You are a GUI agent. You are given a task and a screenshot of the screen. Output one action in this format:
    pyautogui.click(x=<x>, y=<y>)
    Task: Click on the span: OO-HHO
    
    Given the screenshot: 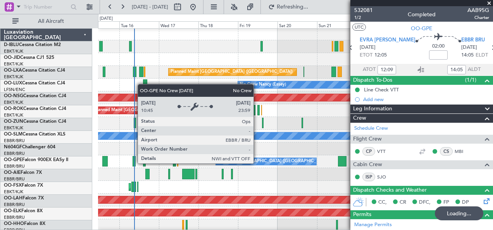 What is the action you would take?
    pyautogui.click(x=14, y=224)
    